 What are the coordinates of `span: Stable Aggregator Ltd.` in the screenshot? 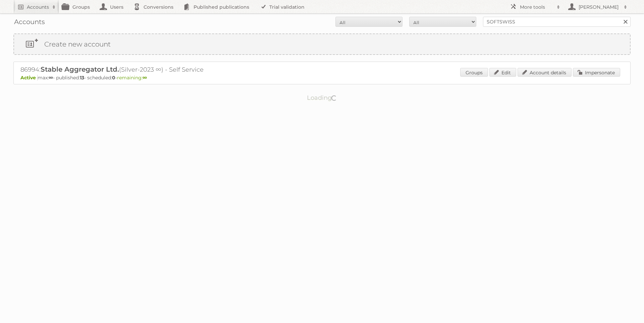 It's located at (80, 69).